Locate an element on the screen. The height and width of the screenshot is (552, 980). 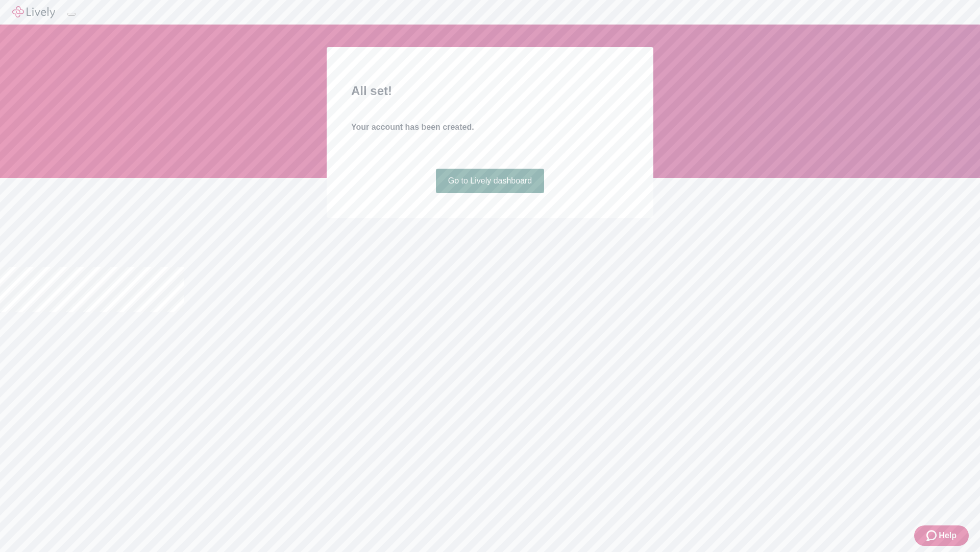
svg: Zendesk support icon is located at coordinates (933, 536).